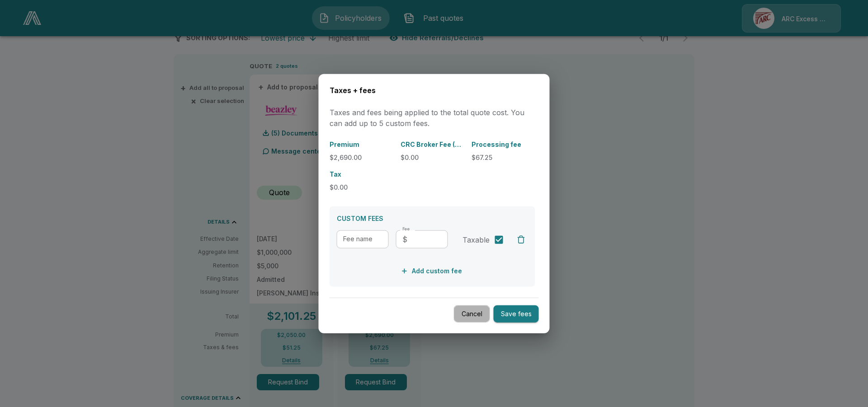 The height and width of the screenshot is (407, 868). I want to click on span: Taxable, so click(476, 240).